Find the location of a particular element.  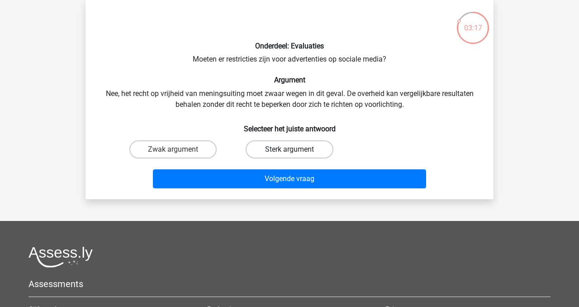

div: Moeten er restricties zijn voor advertenties op sociale media? Nee, het recht op vrijheid van men... is located at coordinates (289, 100).